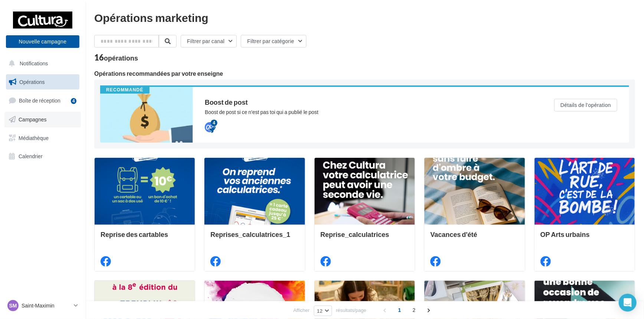 Image resolution: width=644 pixels, height=319 pixels. What do you see at coordinates (584, 238) in the screenshot?
I see `div: OP Arts urbains` at bounding box center [584, 238].